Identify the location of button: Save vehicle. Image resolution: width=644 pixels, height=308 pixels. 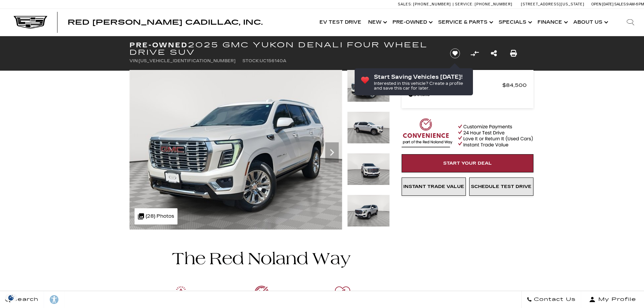
(455, 54).